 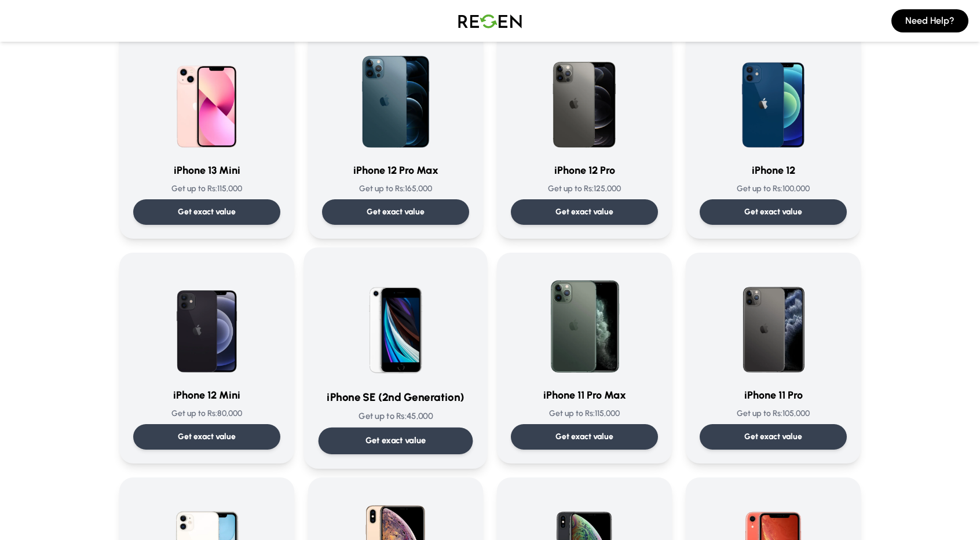 What do you see at coordinates (930, 21) in the screenshot?
I see `a: Need Help?` at bounding box center [930, 21].